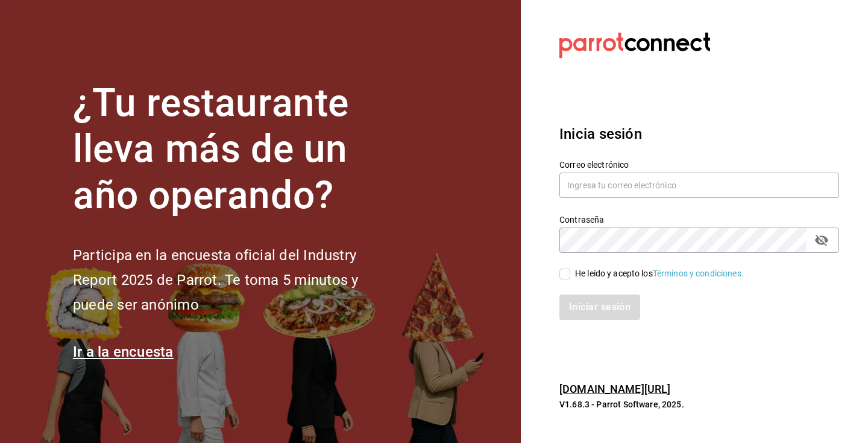 This screenshot has height=443, width=868. What do you see at coordinates (699, 134) in the screenshot?
I see `h3: Inicia sesión` at bounding box center [699, 134].